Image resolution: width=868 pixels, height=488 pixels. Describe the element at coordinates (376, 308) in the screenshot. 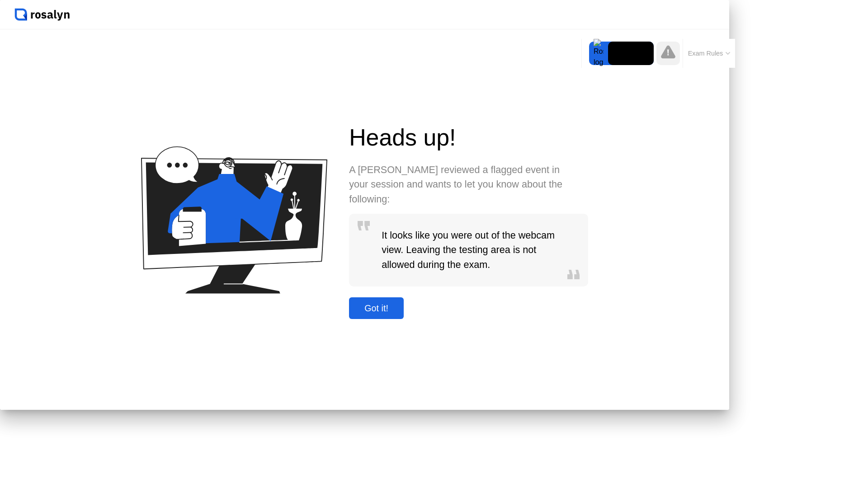

I see `button: Got it!` at that location.